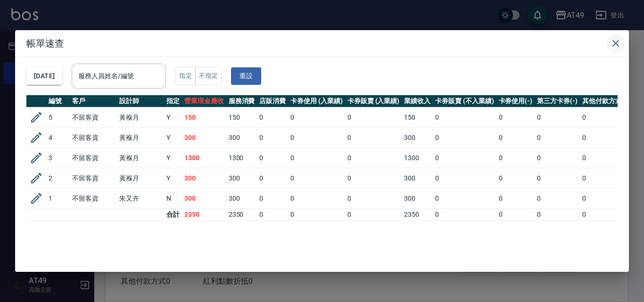  Describe the element at coordinates (374, 102) in the screenshot. I see `th: 卡券販賣 (入業績)` at that location.